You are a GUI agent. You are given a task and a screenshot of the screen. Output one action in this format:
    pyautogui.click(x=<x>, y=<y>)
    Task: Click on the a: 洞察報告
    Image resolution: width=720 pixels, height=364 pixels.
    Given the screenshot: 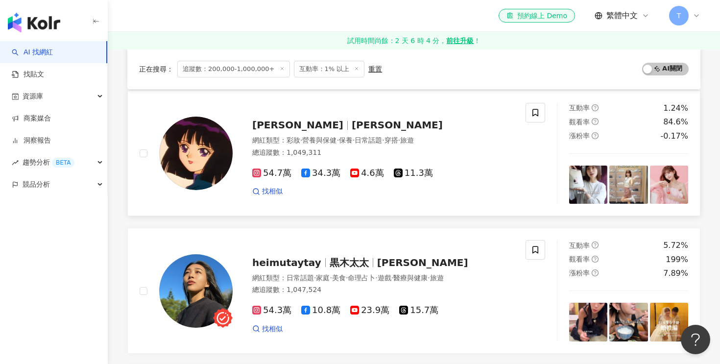 What is the action you would take?
    pyautogui.click(x=31, y=141)
    